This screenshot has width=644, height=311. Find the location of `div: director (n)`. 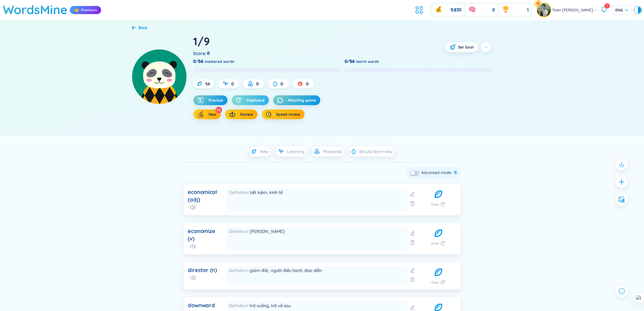

div: director (n) is located at coordinates (203, 270).